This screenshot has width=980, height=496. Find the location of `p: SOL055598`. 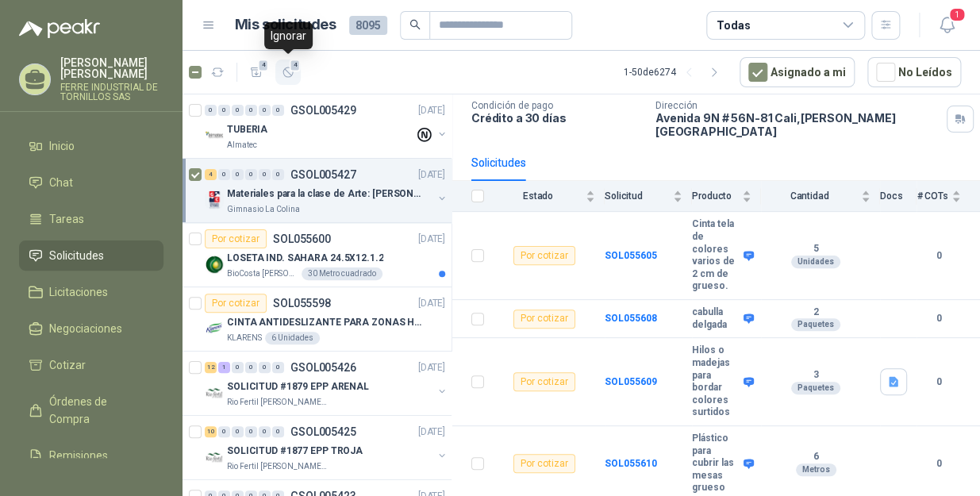

p: SOL055598 is located at coordinates (301, 303).